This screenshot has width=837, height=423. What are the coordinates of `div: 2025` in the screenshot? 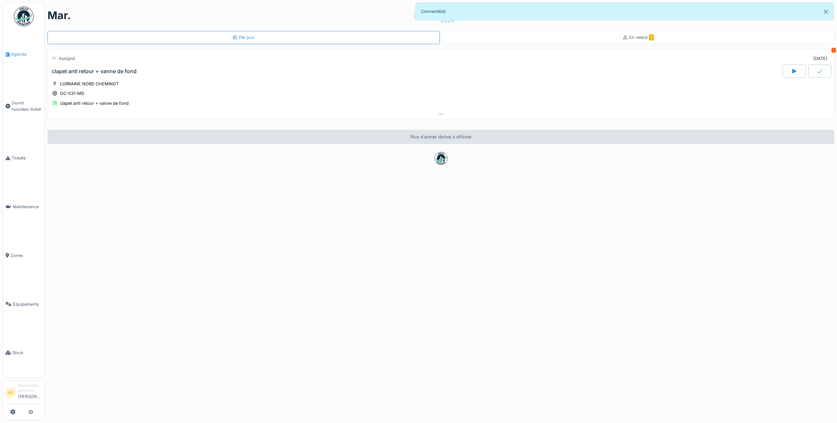 It's located at (447, 20).